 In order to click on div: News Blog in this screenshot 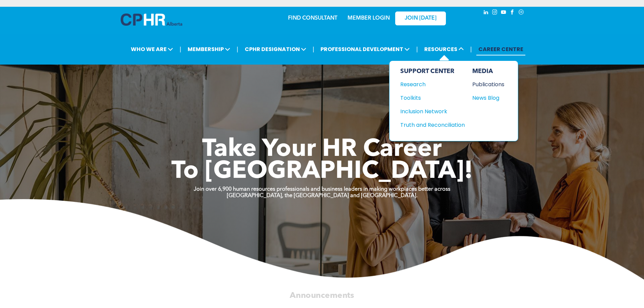, I will do `click(486, 98)`.